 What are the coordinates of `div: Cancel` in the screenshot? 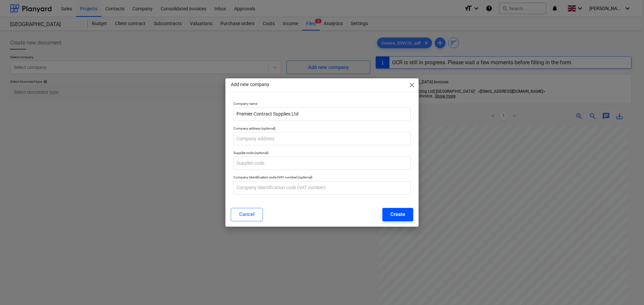 It's located at (247, 214).